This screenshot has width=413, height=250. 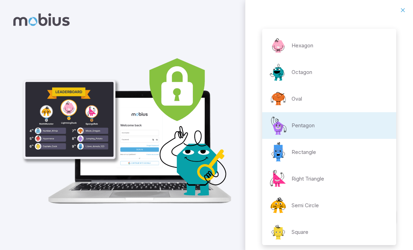 What do you see at coordinates (278, 72) in the screenshot?
I see `img: octagon.svg` at bounding box center [278, 72].